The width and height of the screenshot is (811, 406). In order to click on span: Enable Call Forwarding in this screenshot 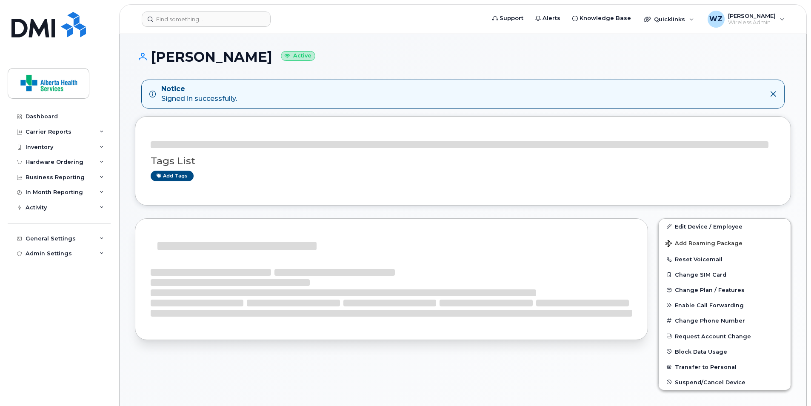, I will do `click(709, 305)`.